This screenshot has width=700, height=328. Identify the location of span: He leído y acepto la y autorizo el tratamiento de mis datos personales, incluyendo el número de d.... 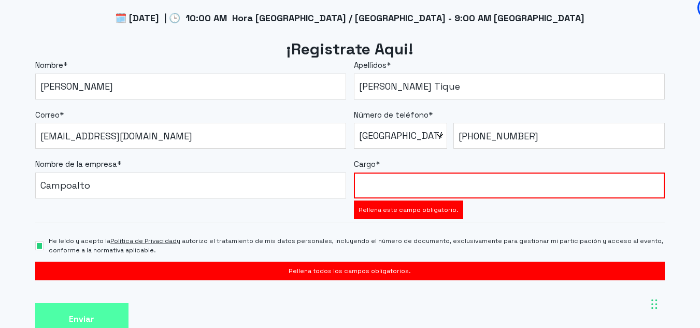
(356, 246).